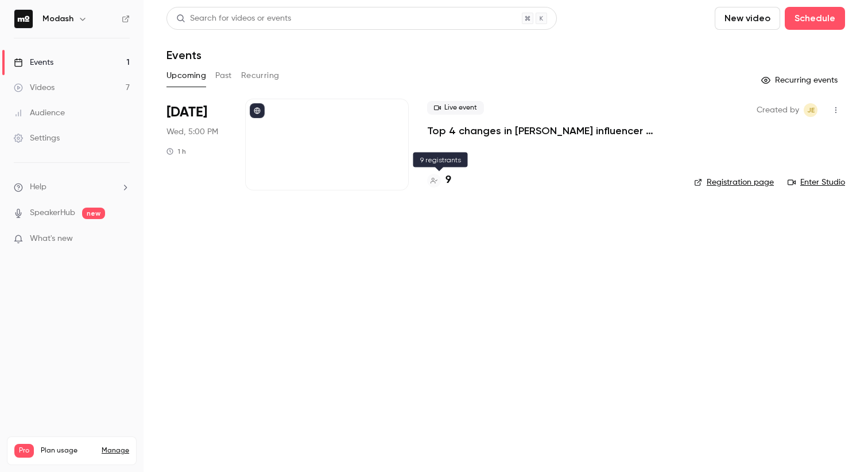 This screenshot has width=868, height=472. I want to click on span: Jack Eaton, so click(810, 111).